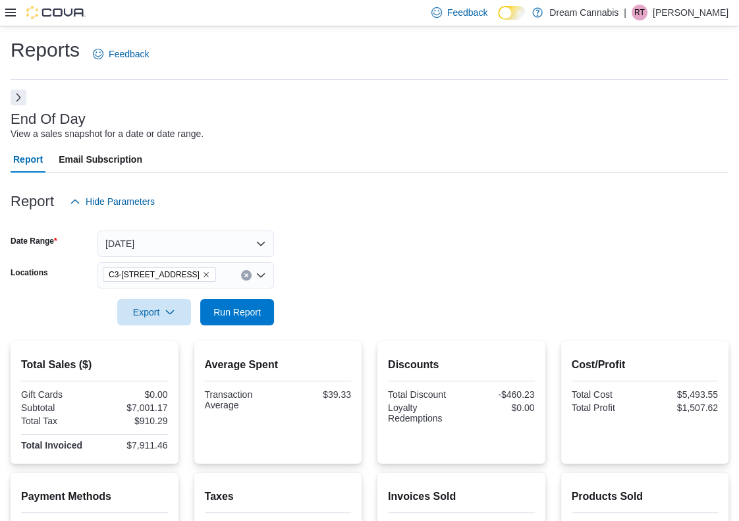  Describe the element at coordinates (240, 400) in the screenshot. I see `div: Transaction Average` at that location.